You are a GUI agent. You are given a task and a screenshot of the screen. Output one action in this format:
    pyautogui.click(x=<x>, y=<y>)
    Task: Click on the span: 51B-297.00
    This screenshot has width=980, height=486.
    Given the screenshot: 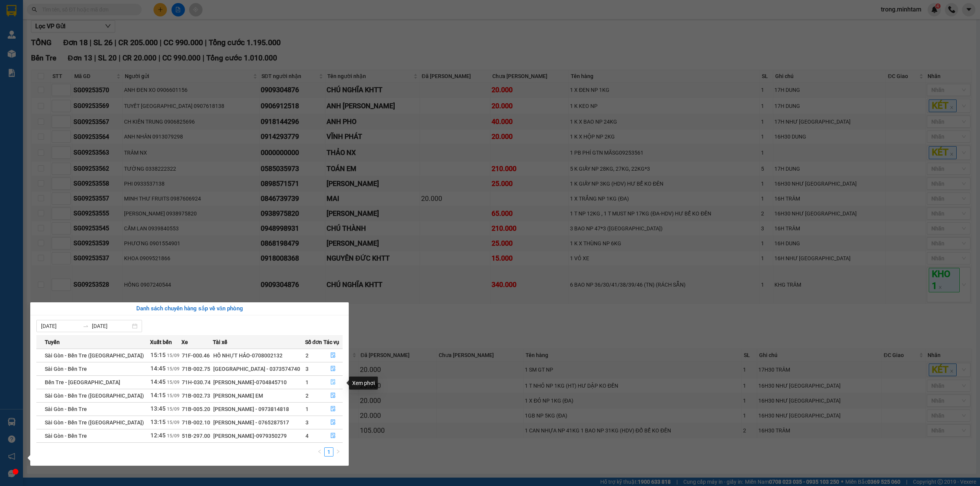 What is the action you would take?
    pyautogui.click(x=196, y=436)
    